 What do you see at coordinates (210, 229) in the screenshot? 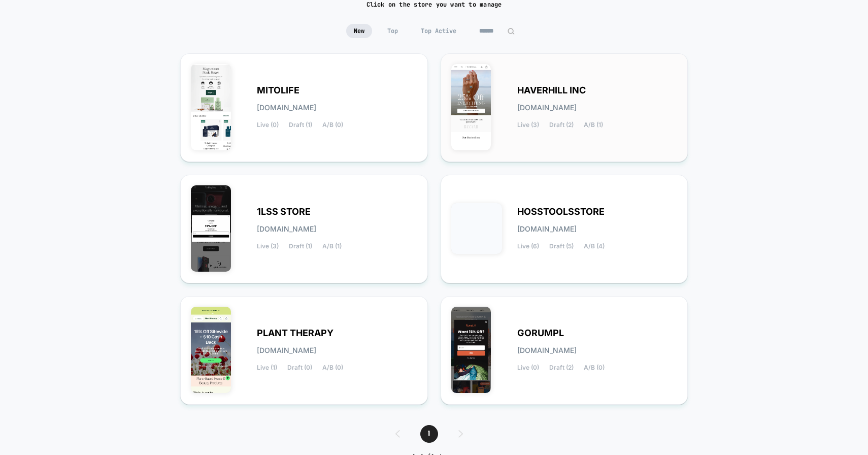
I see `img: 1LSS_STORE` at bounding box center [210, 229].